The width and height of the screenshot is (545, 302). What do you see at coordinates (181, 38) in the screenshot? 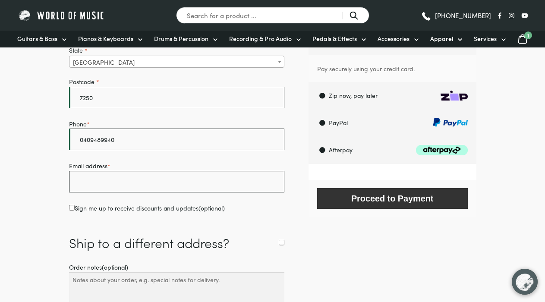
I see `span: Drums & Percussion` at bounding box center [181, 38].